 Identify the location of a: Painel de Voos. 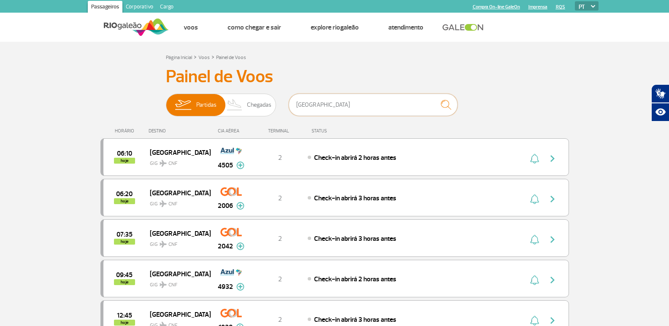
(231, 57).